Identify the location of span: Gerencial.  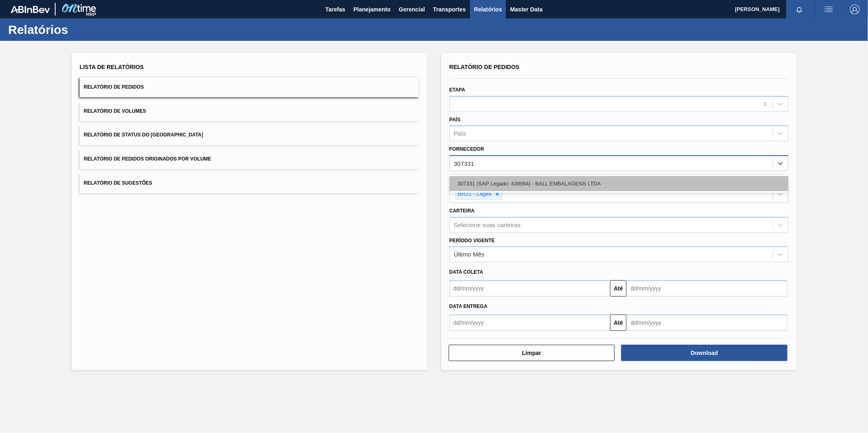
(412, 9).